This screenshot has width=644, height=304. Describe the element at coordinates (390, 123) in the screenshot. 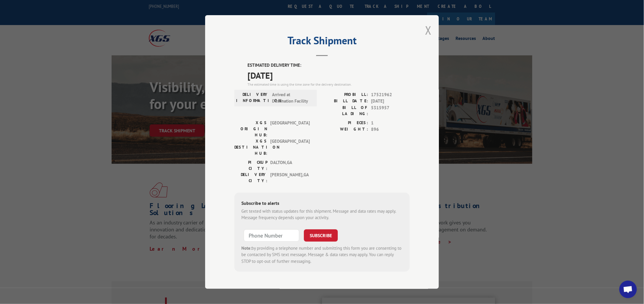

I see `span: 1` at that location.